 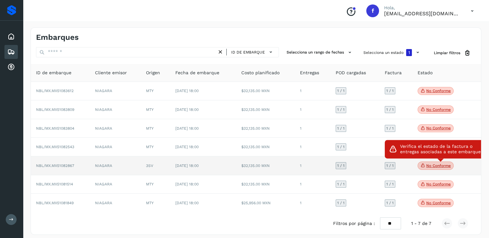 I want to click on span: Entregas, so click(x=310, y=73).